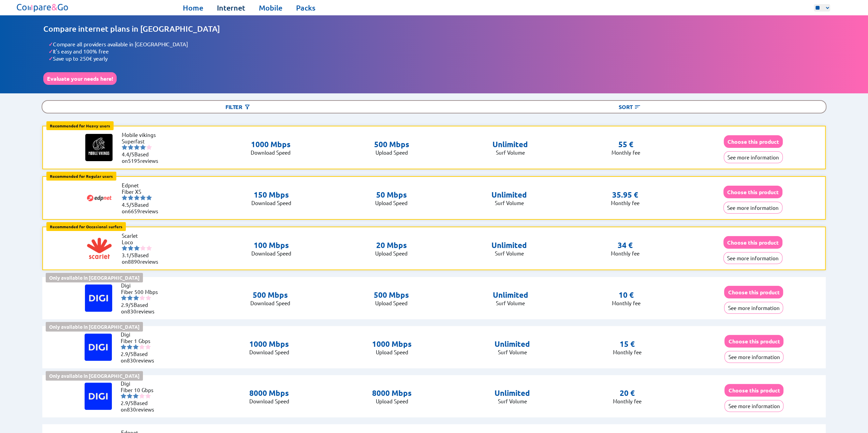 The height and width of the screenshot is (433, 868). What do you see at coordinates (99, 198) in the screenshot?
I see `img: Logo of Edpnet` at bounding box center [99, 198].